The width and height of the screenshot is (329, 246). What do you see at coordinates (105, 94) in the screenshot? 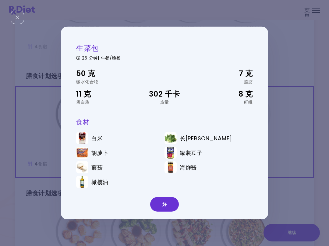
I see `div: 11 克` at bounding box center [105, 94].